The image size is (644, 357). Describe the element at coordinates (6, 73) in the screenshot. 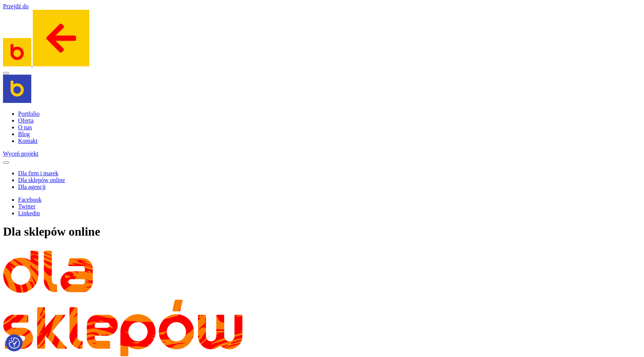

I see `button: Navigation` at that location.